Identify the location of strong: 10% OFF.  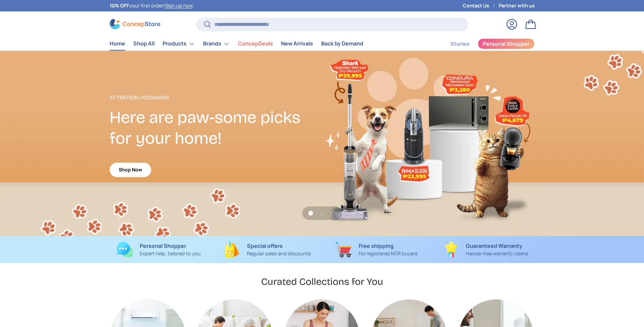
(119, 6).